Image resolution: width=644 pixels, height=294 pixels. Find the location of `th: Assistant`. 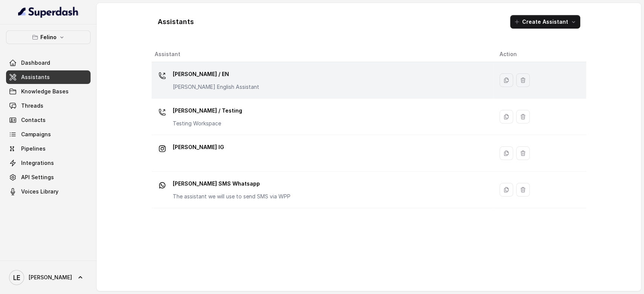

th: Assistant is located at coordinates (322, 55).